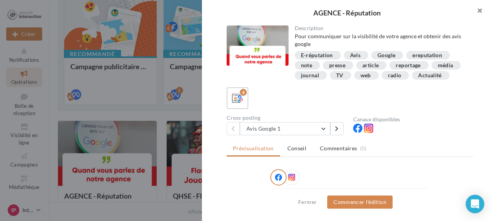  Describe the element at coordinates (340, 75) in the screenshot. I see `div: TV` at that location.